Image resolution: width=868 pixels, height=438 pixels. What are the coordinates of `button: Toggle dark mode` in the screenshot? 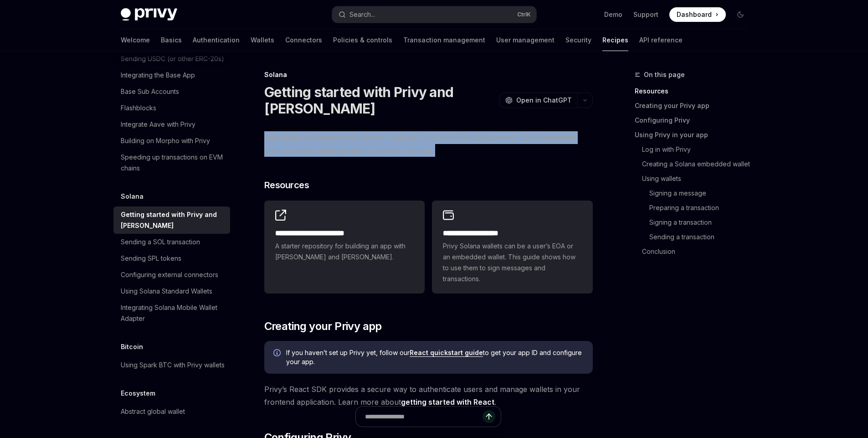 It's located at (740, 14).